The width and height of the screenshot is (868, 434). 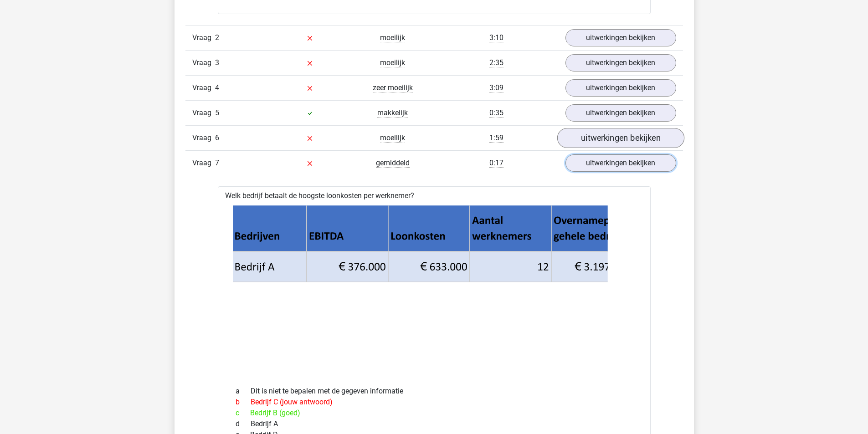 I want to click on div: Bedrijf B (goed), so click(x=434, y=413).